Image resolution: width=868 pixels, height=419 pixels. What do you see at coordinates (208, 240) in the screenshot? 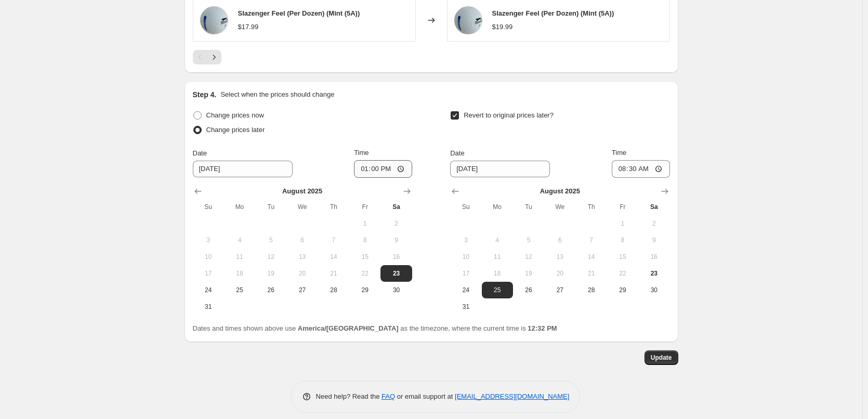
I see `span: 3` at bounding box center [208, 240].